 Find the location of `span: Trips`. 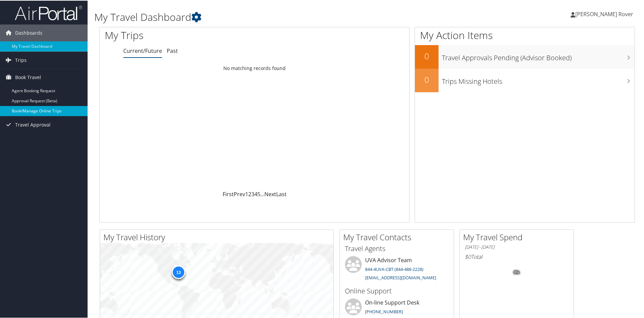

span: Trips is located at coordinates (21, 60).